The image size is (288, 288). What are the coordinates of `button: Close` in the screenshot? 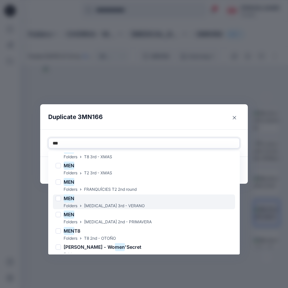 It's located at (235, 118).